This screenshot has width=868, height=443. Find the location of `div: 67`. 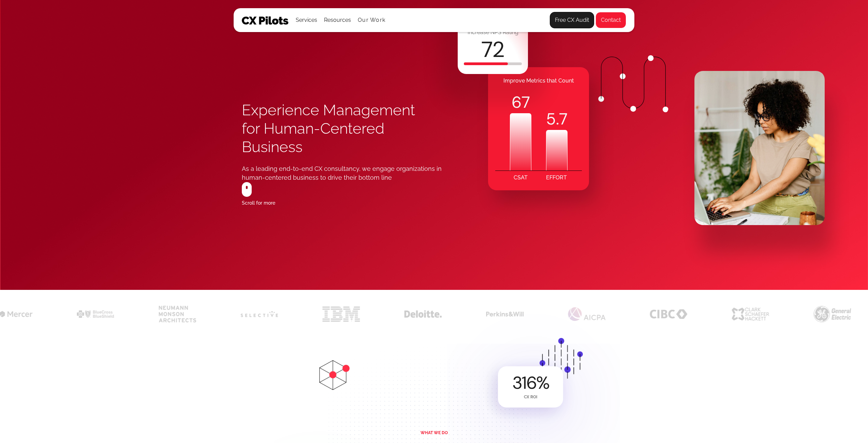

div: 67 is located at coordinates (521, 102).